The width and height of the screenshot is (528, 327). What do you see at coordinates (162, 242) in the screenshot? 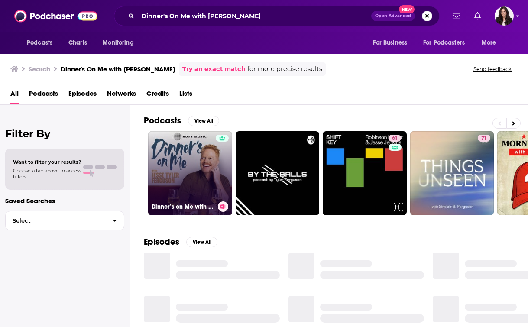
I see `h2: Episodes` at bounding box center [162, 242].